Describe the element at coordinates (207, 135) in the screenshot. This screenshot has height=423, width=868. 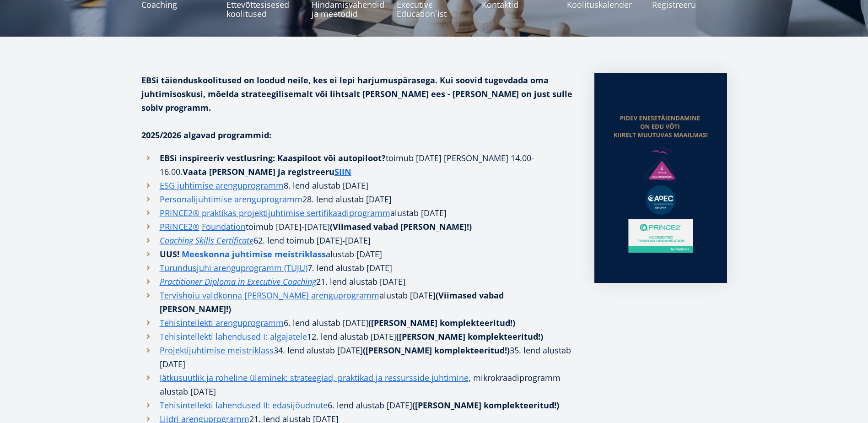
I see `strong: 2025/2026 algavad programmid:` at that location.